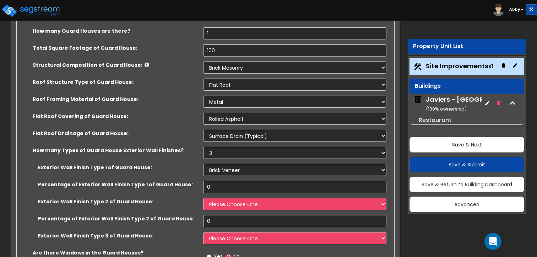  Describe the element at coordinates (147, 65) in the screenshot. I see `i: click for more info!` at that location.